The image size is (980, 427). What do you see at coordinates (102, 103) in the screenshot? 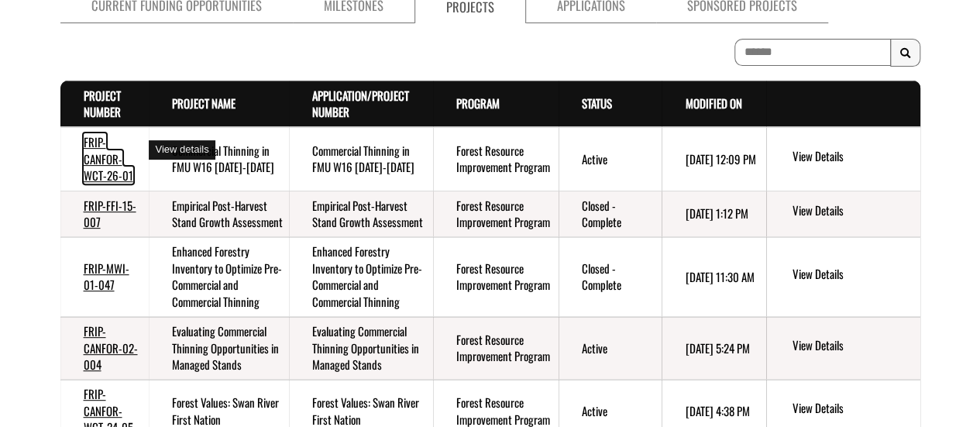
I see `a: Project Number` at bounding box center [102, 103].